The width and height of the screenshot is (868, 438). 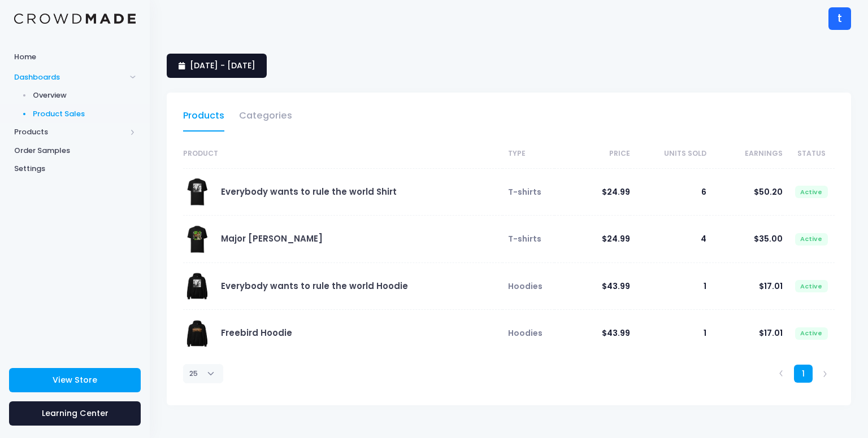 I want to click on span: 4, so click(x=703, y=239).